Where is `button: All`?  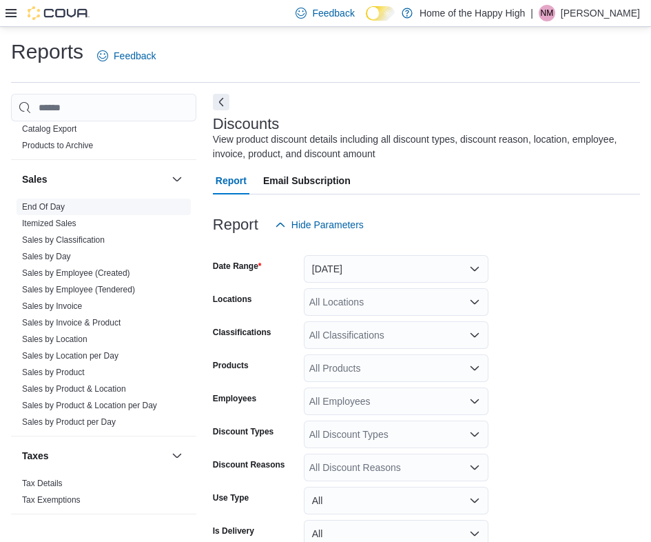
button: All is located at coordinates (396, 500).